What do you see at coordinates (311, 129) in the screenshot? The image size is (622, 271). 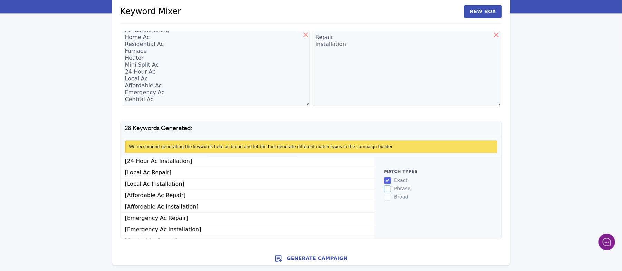 I see `h1: 28 Keywords Generated:` at bounding box center [311, 129].